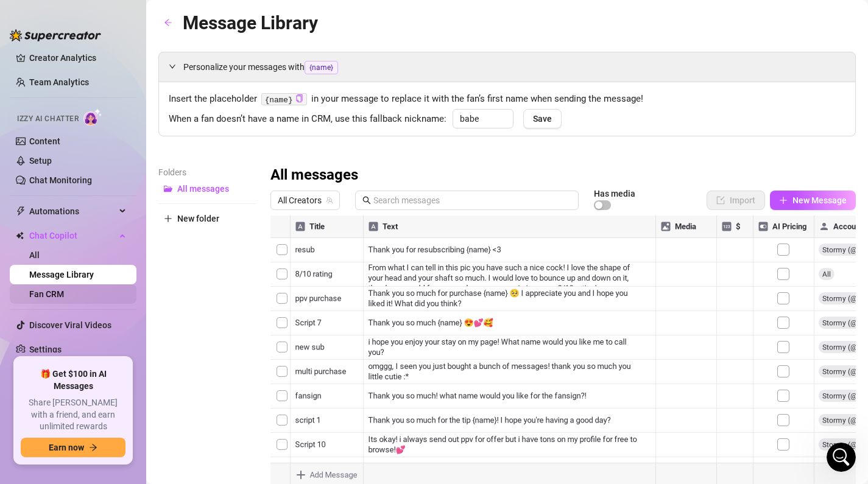 The width and height of the screenshot is (868, 484). I want to click on div: • 3h ago, so click(102, 190).